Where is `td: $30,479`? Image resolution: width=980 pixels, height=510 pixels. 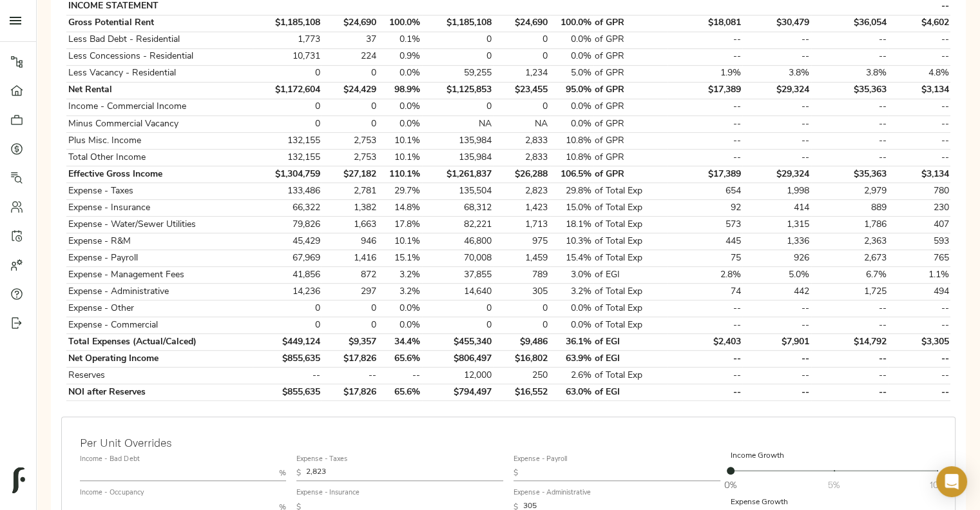 td: $30,479 is located at coordinates (776, 23).